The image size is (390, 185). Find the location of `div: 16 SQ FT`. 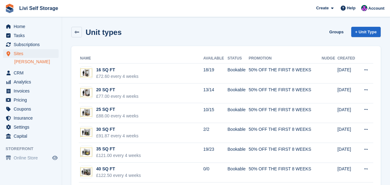

div: 16 SQ FT is located at coordinates (117, 70).